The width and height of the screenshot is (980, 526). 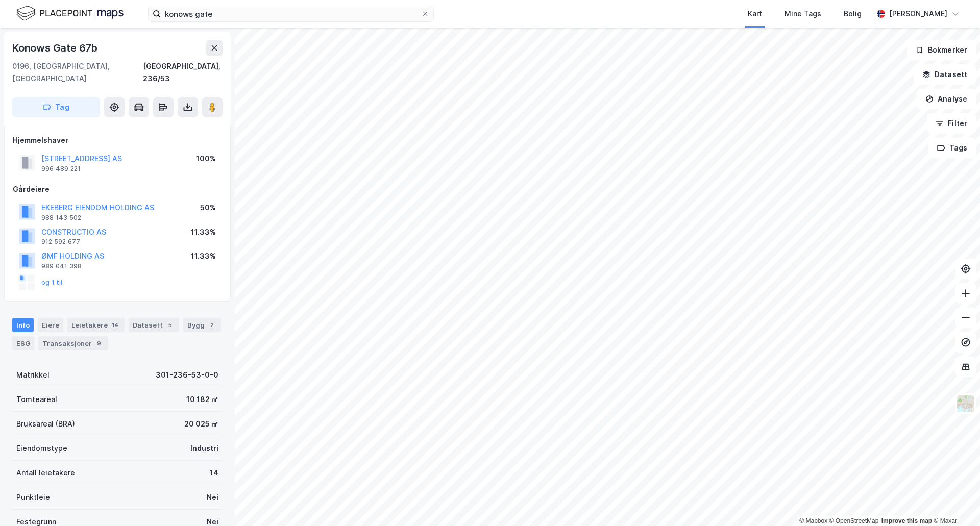 What do you see at coordinates (170, 325) in the screenshot?
I see `div: 5` at bounding box center [170, 325].